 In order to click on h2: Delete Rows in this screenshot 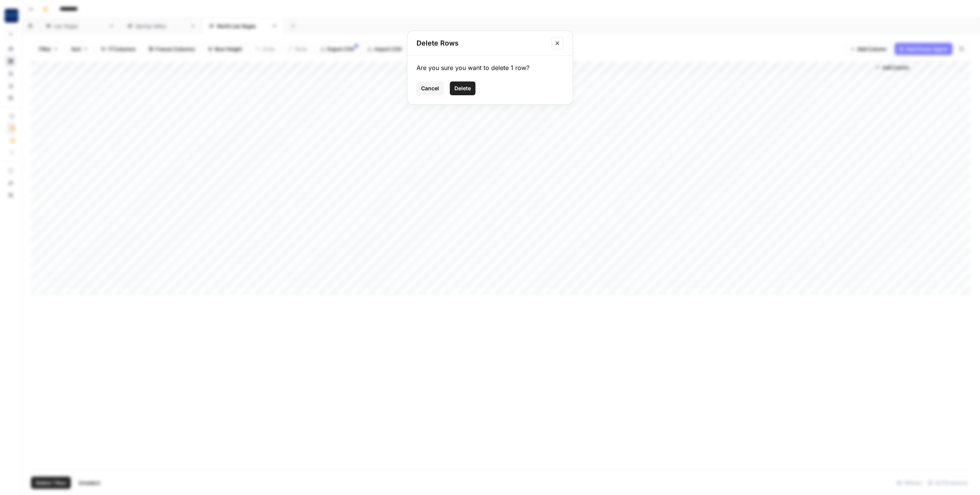, I will do `click(481, 43)`.